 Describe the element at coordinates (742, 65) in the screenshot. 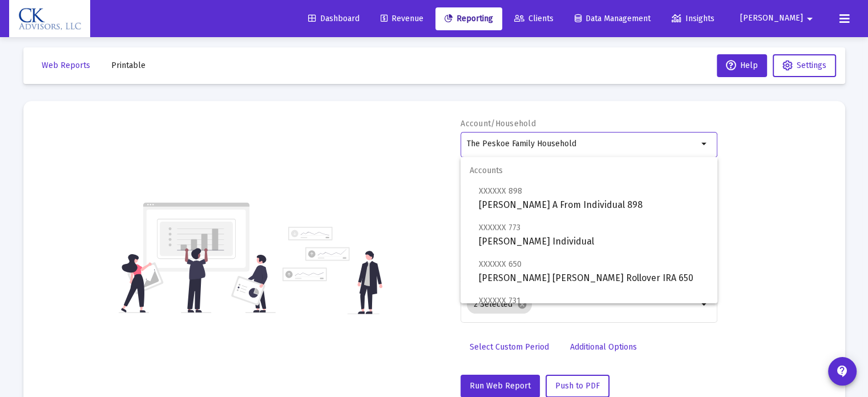

I see `span: Help` at that location.